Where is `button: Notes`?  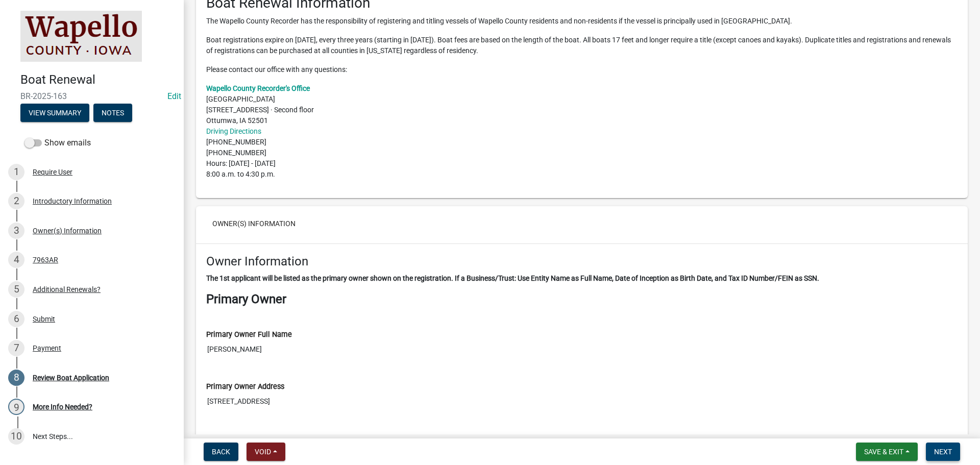 button: Notes is located at coordinates (112, 112).